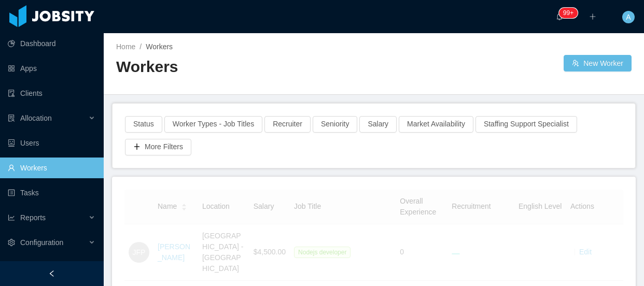 This screenshot has width=644, height=286. Describe the element at coordinates (51, 193) in the screenshot. I see `a: icon: profileTasks` at that location.